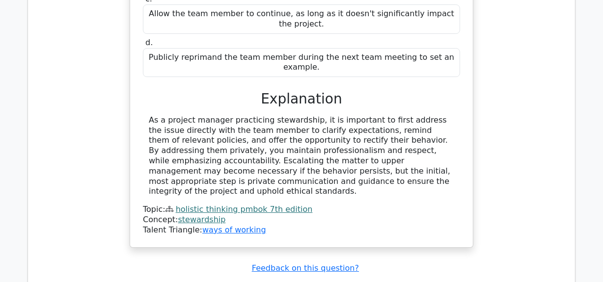  Describe the element at coordinates (302, 220) in the screenshot. I see `div: Concept:` at that location.